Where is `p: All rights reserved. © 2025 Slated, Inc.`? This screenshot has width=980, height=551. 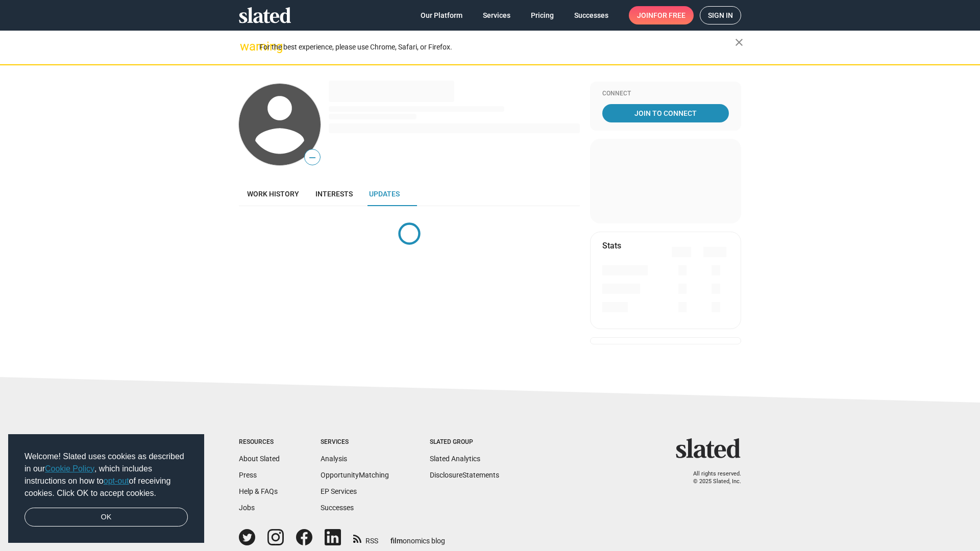
p: All rights reserved. © 2025 Slated, Inc. is located at coordinates (711, 478).